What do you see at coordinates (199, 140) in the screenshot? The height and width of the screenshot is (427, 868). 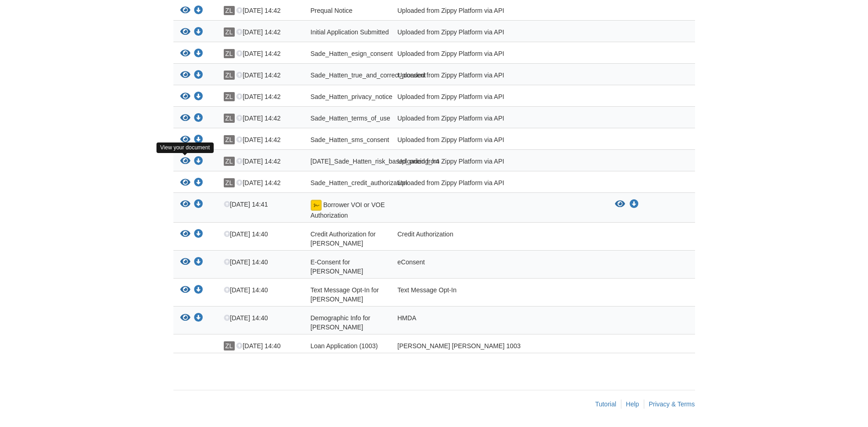 I see `a: Download Sade_Hatten_sms_consent` at bounding box center [199, 140].